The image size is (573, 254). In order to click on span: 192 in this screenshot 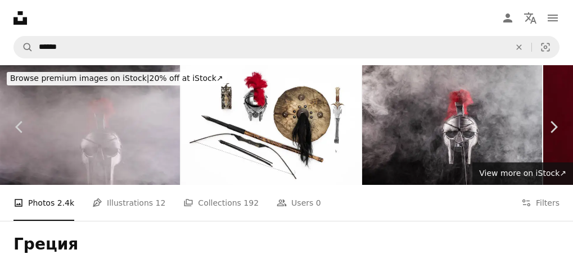, I will do `click(251, 203)`.